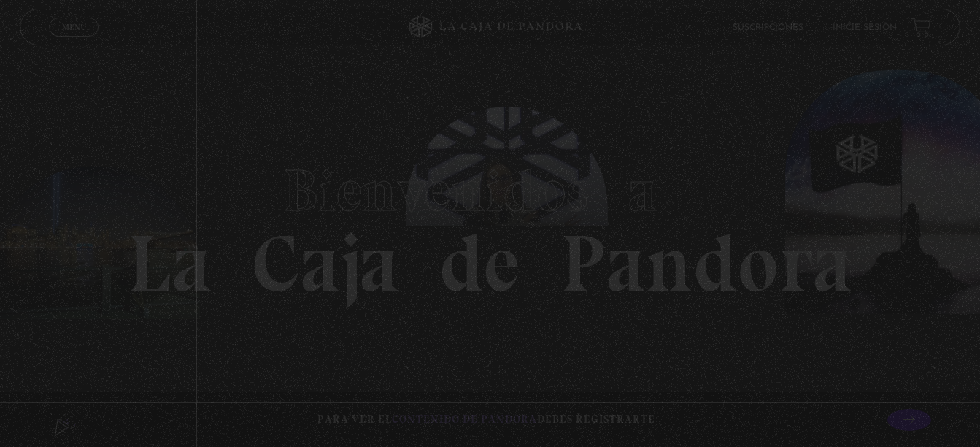 The width and height of the screenshot is (980, 447). What do you see at coordinates (74, 27) in the screenshot?
I see `span: Menu` at bounding box center [74, 27].